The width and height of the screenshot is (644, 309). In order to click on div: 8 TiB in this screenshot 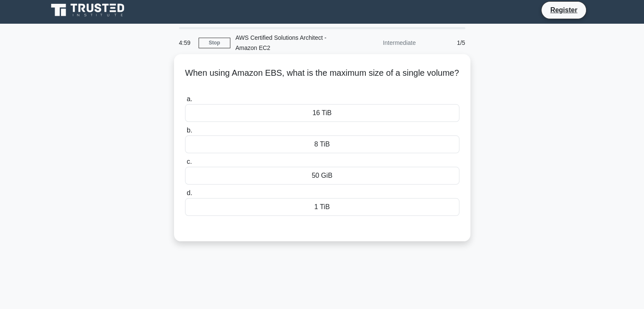, I will do `click(322, 144)`.